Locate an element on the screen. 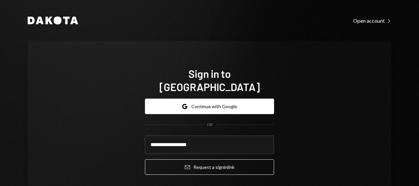 The height and width of the screenshot is (186, 419). button: Request a signinlink is located at coordinates (210, 167).